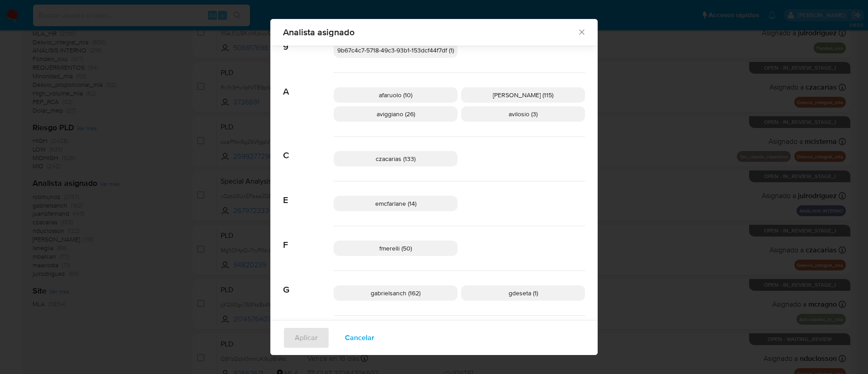 This screenshot has width=868, height=374. I want to click on span: G, so click(308, 283).